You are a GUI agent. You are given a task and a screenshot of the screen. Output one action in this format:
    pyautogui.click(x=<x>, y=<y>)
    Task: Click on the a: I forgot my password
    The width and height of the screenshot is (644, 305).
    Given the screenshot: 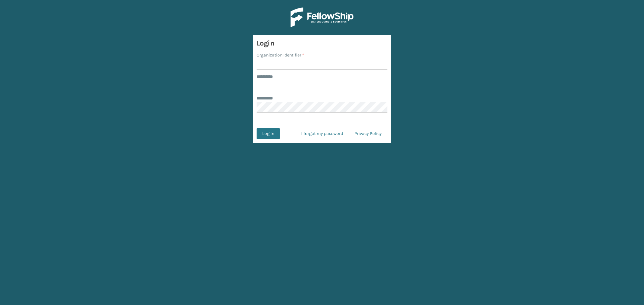 What is the action you would take?
    pyautogui.click(x=322, y=134)
    